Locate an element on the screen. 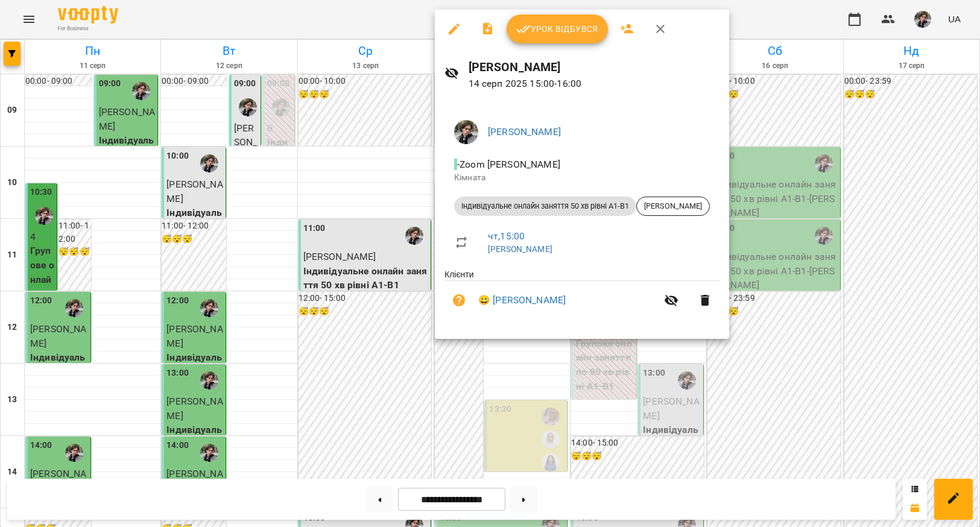 The width and height of the screenshot is (980, 527). a: чт , 15:00 is located at coordinates (506, 236).